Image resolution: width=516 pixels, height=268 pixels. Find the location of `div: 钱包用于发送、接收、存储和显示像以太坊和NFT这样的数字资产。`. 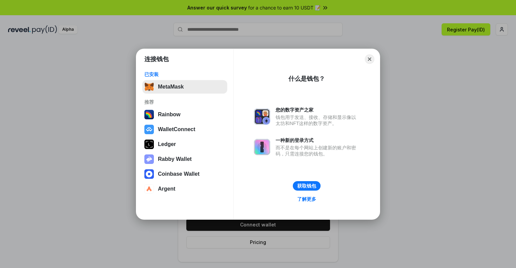

div: 钱包用于发送、接收、存储和显示像以太坊和NFT这样的数字资产。 is located at coordinates (317, 120).